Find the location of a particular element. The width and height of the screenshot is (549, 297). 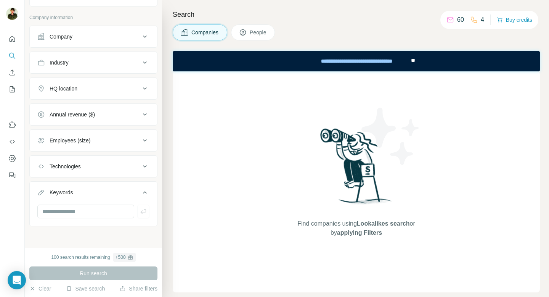

div: Company is located at coordinates (61, 37).